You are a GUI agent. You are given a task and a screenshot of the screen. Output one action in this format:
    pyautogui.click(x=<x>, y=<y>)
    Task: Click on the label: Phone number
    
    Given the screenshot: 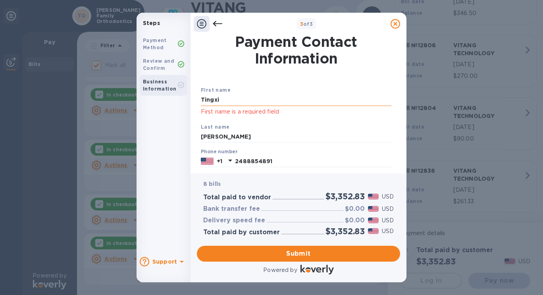 What is the action you would take?
    pyautogui.click(x=219, y=152)
    